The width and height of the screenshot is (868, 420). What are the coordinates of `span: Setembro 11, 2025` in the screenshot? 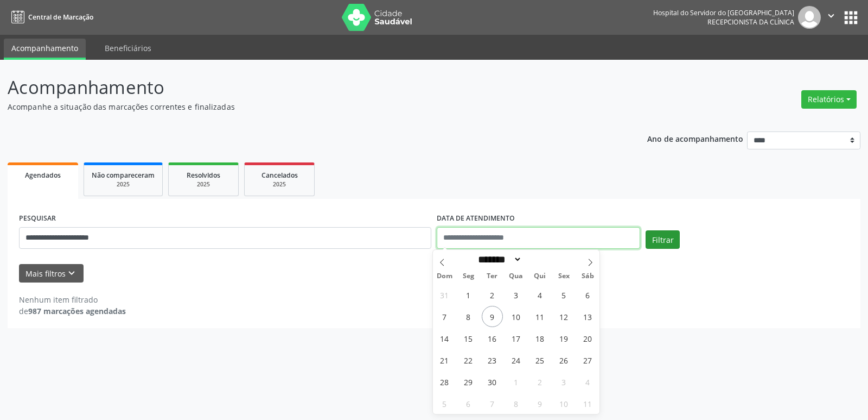 It's located at (540, 316).